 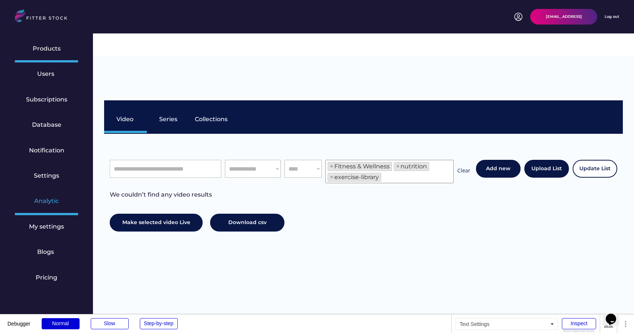 What do you see at coordinates (61, 324) in the screenshot?
I see `div: Normal` at bounding box center [61, 324].